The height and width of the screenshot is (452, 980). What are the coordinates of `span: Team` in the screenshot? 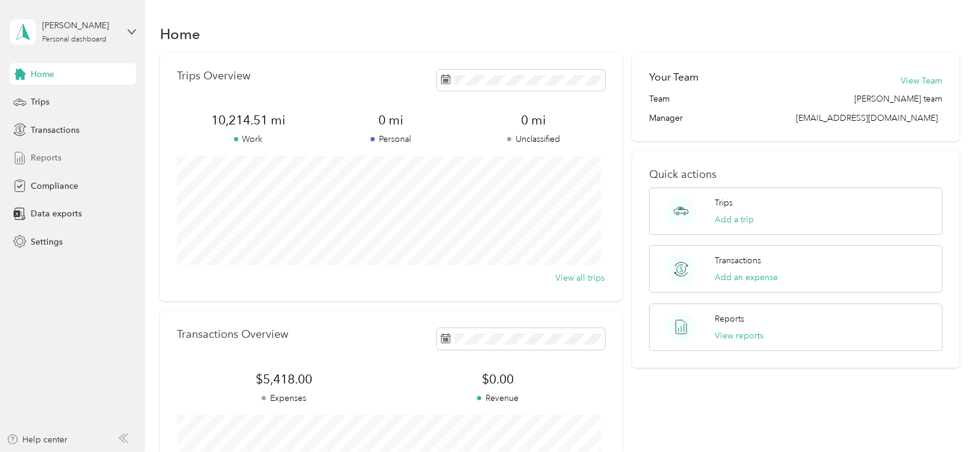 It's located at (659, 98).